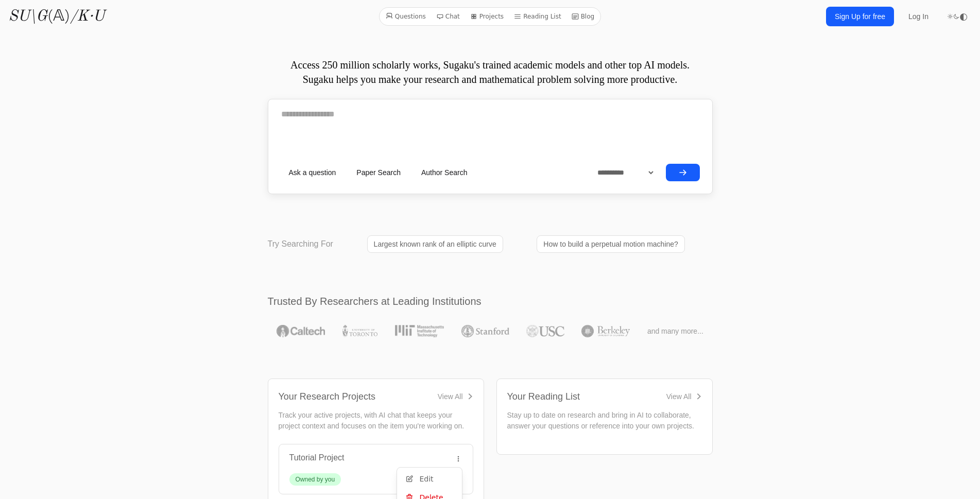 The height and width of the screenshot is (499, 980). Describe the element at coordinates (378, 173) in the screenshot. I see `button: Paper Search` at that location.